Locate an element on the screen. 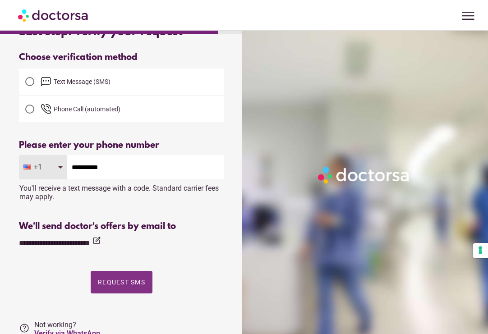 The image size is (488, 334). span: Request SMS is located at coordinates (121, 283).